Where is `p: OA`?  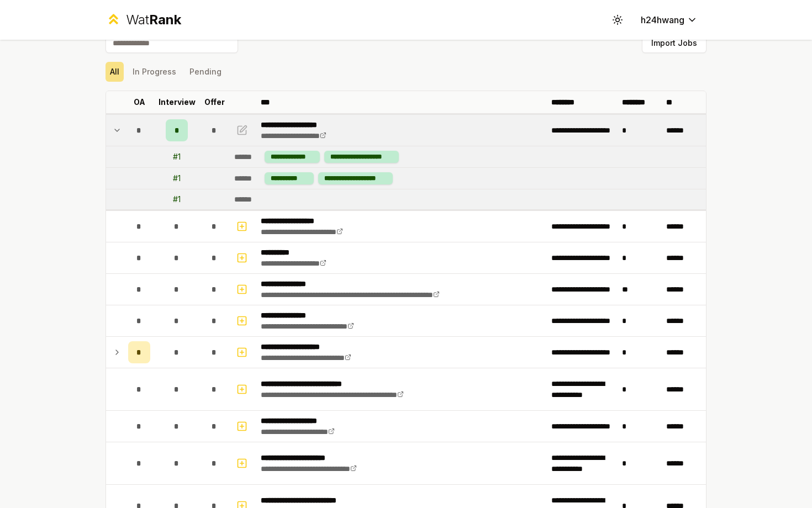 p: OA is located at coordinates (139, 102).